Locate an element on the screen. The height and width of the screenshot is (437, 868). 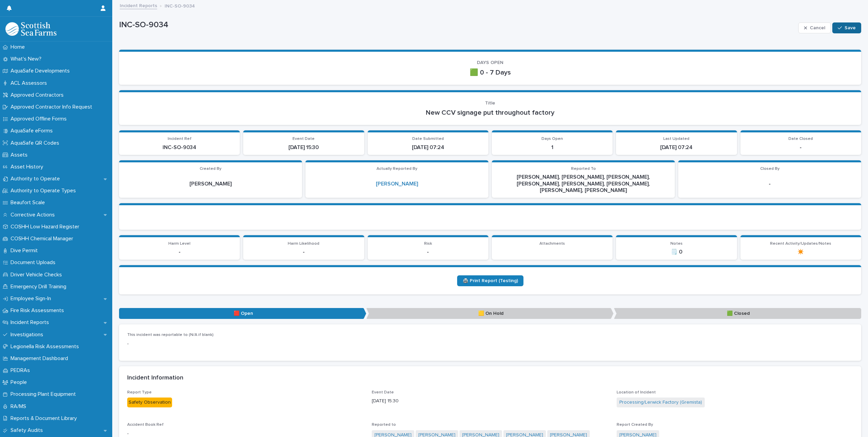
p: Fire Risk Assessments is located at coordinates (38, 310).